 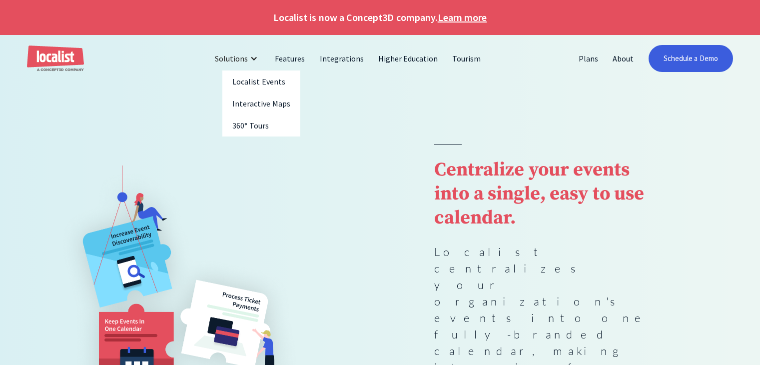 What do you see at coordinates (261, 125) in the screenshot?
I see `a: 360° Tours` at bounding box center [261, 125].